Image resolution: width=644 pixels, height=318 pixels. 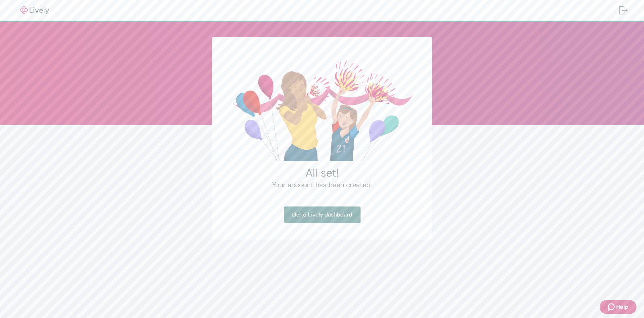 What do you see at coordinates (622, 307) in the screenshot?
I see `span: Help` at bounding box center [622, 307].